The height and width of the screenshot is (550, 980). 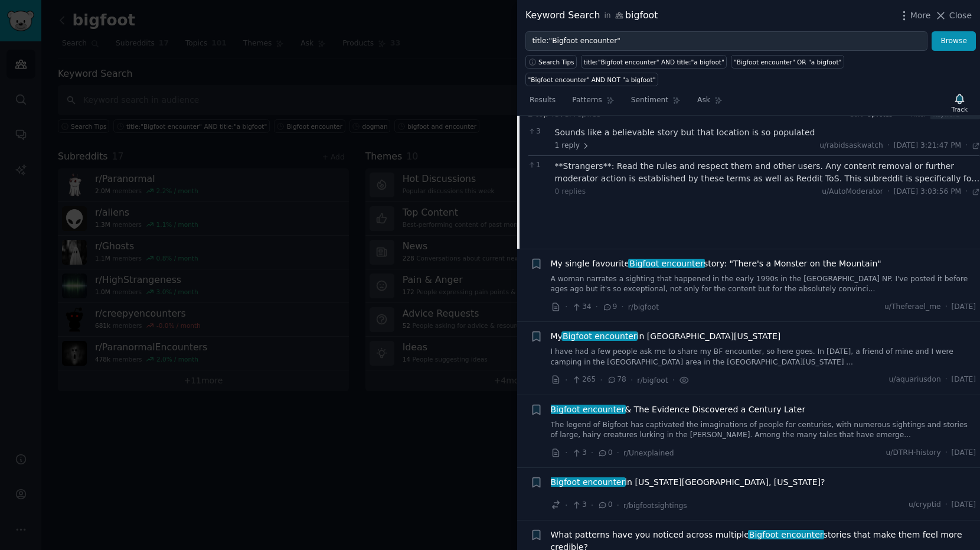 What do you see at coordinates (913, 307) in the screenshot?
I see `span: u/Theferael_me` at bounding box center [913, 307].